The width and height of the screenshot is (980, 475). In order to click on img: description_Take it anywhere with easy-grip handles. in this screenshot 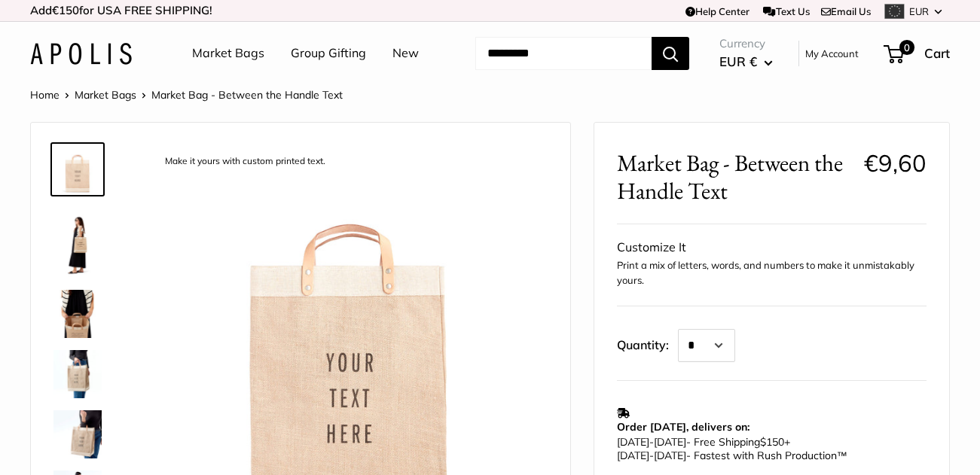, I will do `click(77, 375)`.